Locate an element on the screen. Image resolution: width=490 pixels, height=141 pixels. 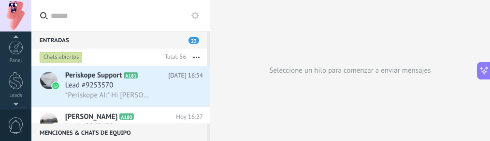
span: Periskope Support is located at coordinates (93, 75).